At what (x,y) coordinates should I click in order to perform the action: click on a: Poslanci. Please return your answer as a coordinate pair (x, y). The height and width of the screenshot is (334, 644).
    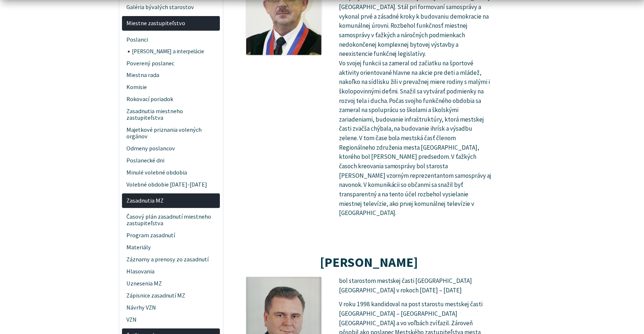
    Looking at the image, I should click on (171, 40).